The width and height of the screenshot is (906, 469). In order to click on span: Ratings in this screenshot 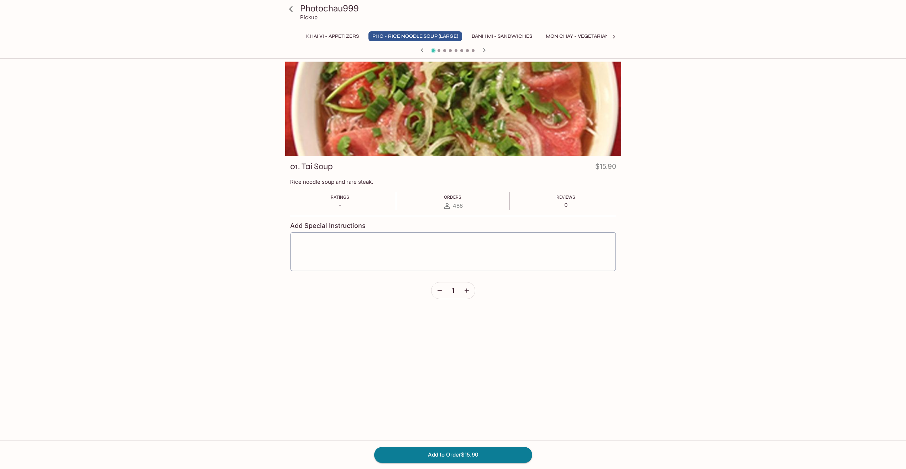, I will do `click(340, 197)`.